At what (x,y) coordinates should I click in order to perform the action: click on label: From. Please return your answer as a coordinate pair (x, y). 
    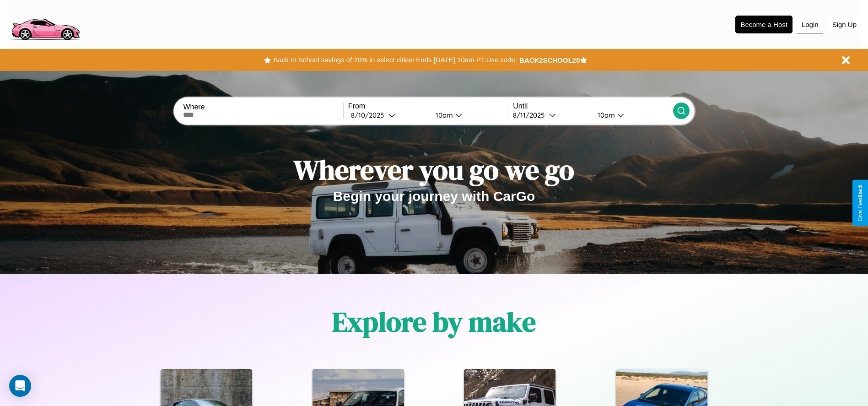
    Looking at the image, I should click on (428, 106).